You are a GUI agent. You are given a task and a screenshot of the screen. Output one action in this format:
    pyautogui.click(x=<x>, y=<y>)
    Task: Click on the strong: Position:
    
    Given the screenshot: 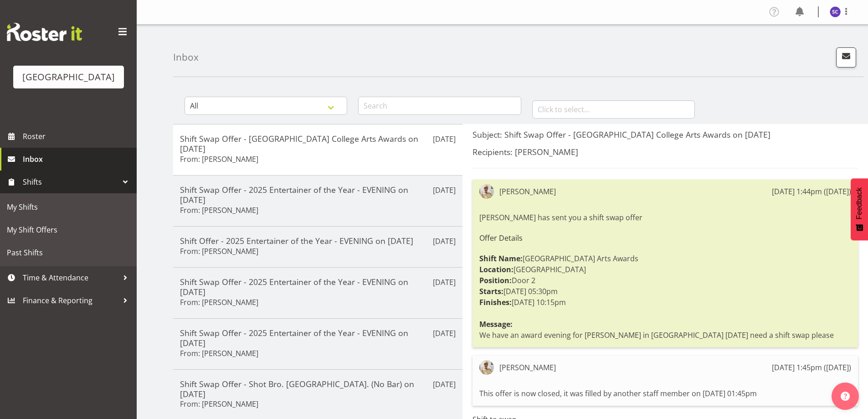 What is the action you would take?
    pyautogui.click(x=496, y=280)
    